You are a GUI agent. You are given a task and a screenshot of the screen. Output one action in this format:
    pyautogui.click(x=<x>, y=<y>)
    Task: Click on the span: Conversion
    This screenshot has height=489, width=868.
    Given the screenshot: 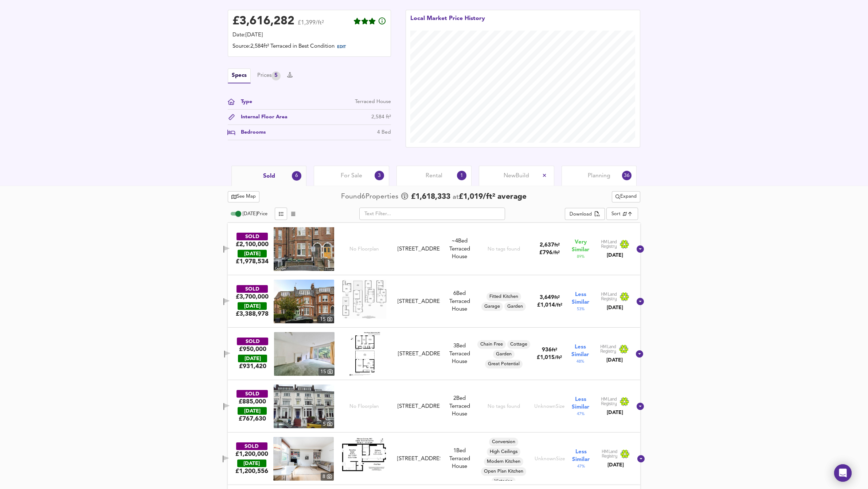 What is the action you would take?
    pyautogui.click(x=504, y=442)
    